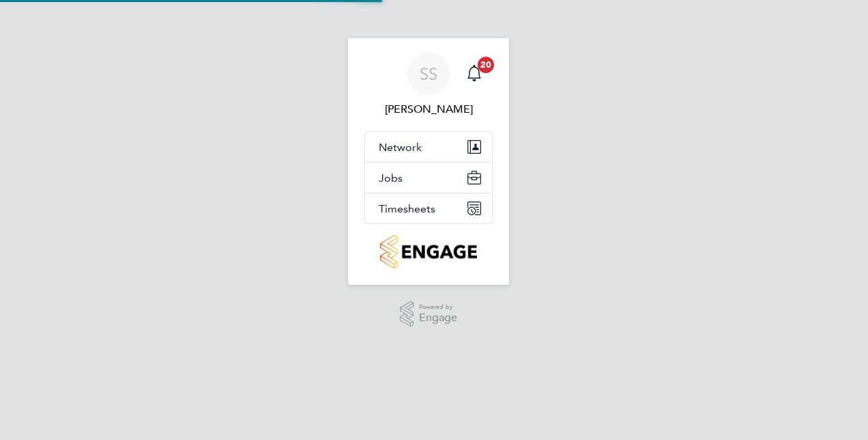 The width and height of the screenshot is (868, 440). What do you see at coordinates (428, 161) in the screenshot?
I see `nav: Main navigation` at bounding box center [428, 161].